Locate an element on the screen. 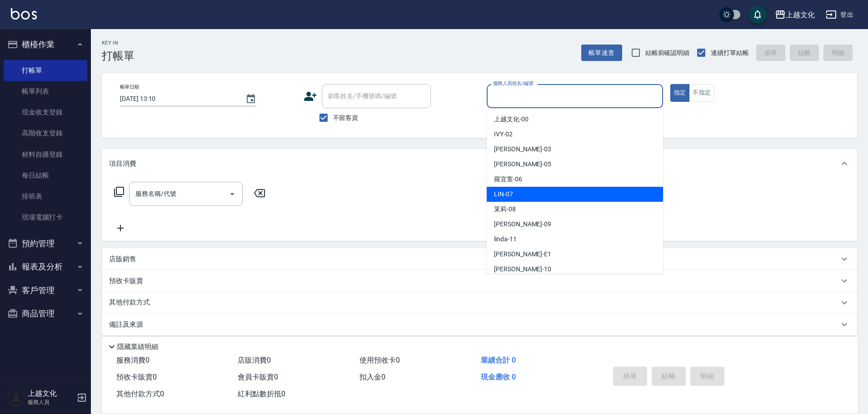 The width and height of the screenshot is (868, 414). span: 茉莉 -08 is located at coordinates (505, 209).